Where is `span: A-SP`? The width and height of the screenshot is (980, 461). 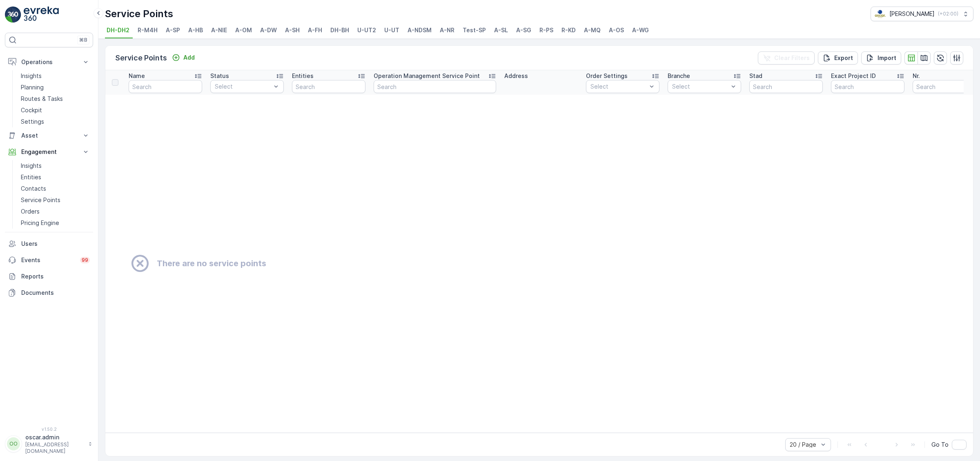
span: A-SP is located at coordinates (173, 30).